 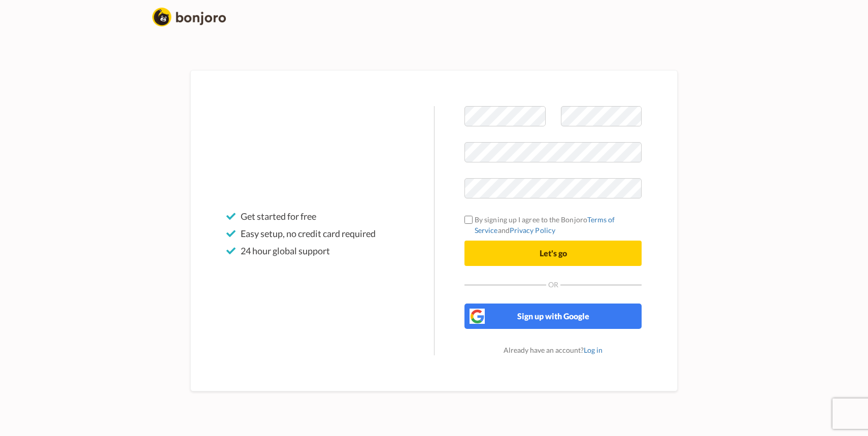 I want to click on span: 24 hour global support, so click(x=285, y=251).